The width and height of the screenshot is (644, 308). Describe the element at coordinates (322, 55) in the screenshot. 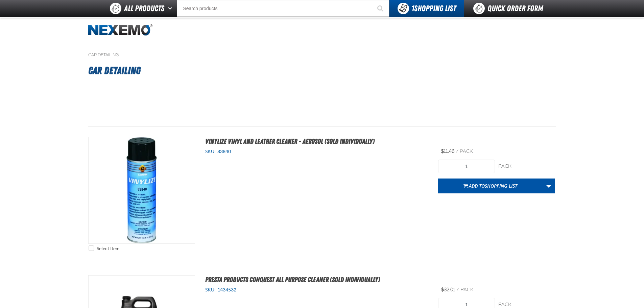

I see `nav: Breadcrumbs` at that location.